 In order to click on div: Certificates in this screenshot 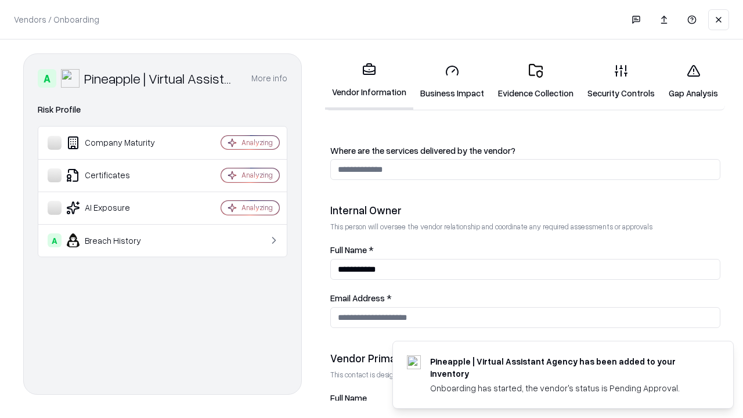, I will do `click(117, 175)`.